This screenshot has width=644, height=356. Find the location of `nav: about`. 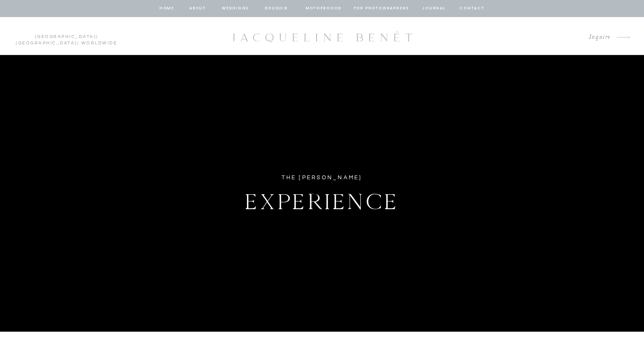

nav: about is located at coordinates (198, 9).